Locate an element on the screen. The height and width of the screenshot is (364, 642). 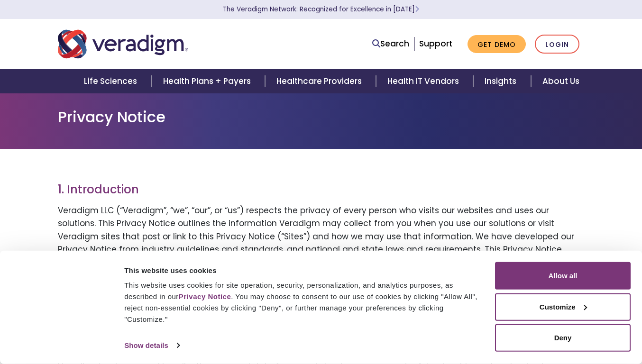
a: Privacy Notice is located at coordinates (205, 296).